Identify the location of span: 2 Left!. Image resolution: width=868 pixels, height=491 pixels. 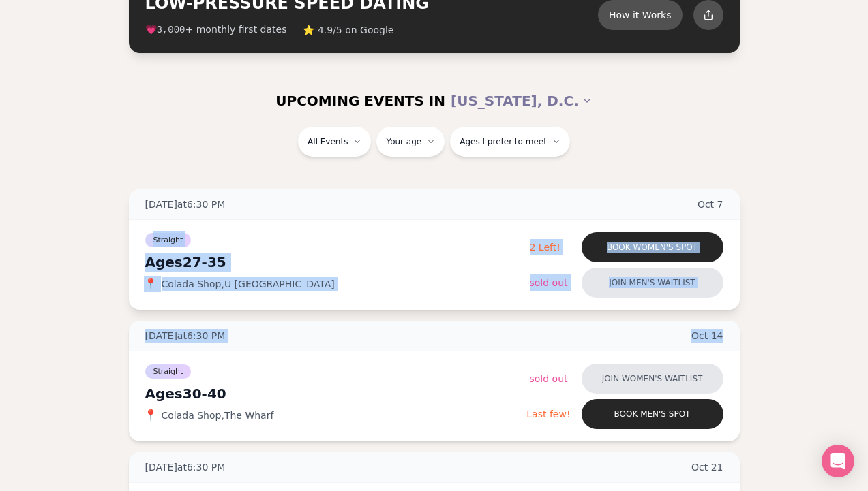
(545, 247).